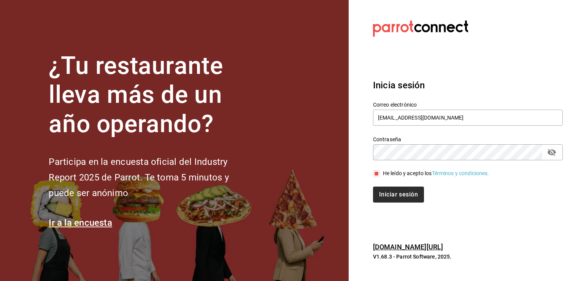 This screenshot has height=281, width=581. Describe the element at coordinates (552, 152) in the screenshot. I see `button: passwordField` at that location.